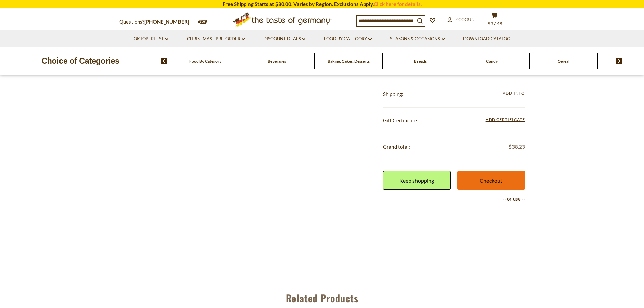  Describe the element at coordinates (506, 120) in the screenshot. I see `span: Add Certificate` at that location.